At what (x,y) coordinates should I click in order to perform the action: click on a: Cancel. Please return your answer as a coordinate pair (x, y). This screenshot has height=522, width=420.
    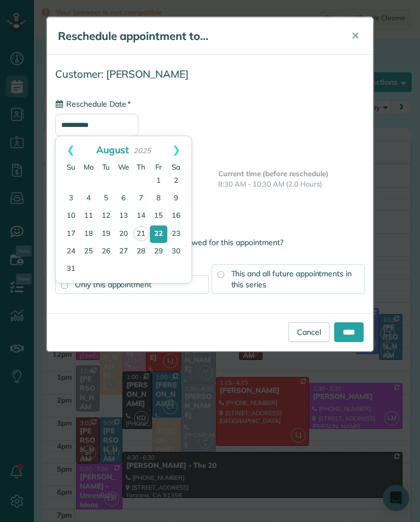
    Looking at the image, I should click on (309, 332).